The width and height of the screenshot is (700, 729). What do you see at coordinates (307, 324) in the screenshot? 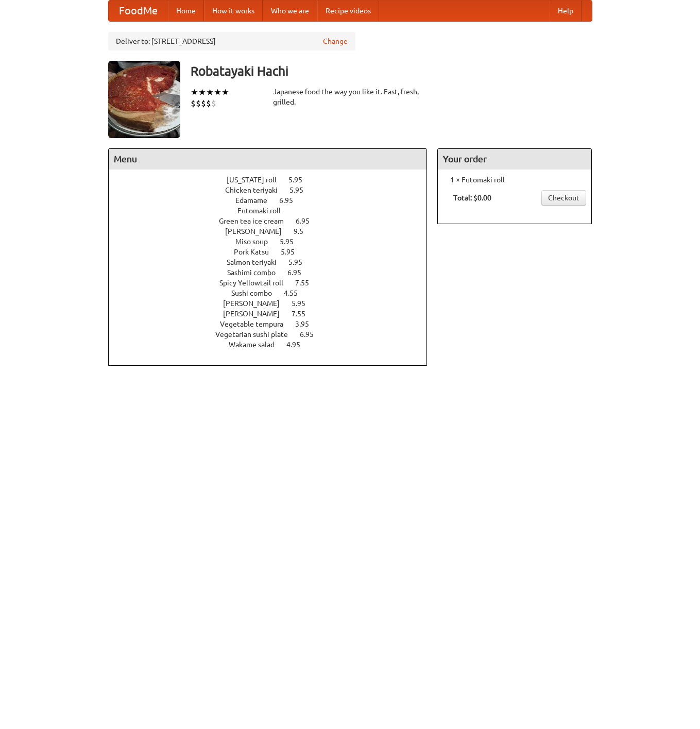
I see `span: 3.95` at bounding box center [307, 324].